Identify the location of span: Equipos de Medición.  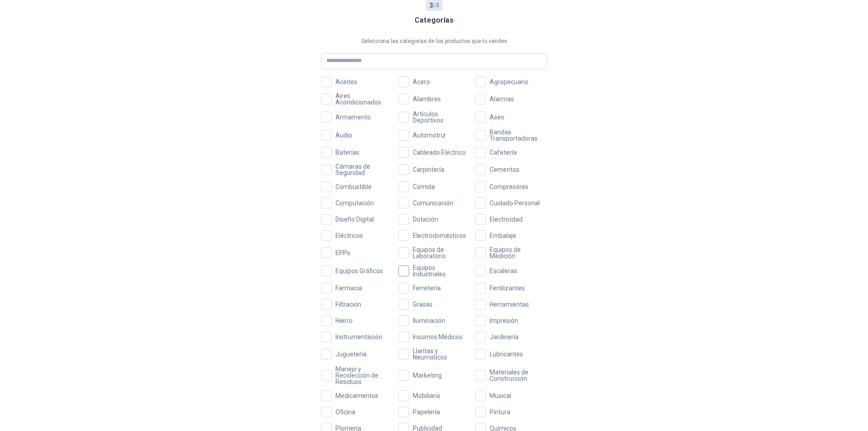
(516, 253).